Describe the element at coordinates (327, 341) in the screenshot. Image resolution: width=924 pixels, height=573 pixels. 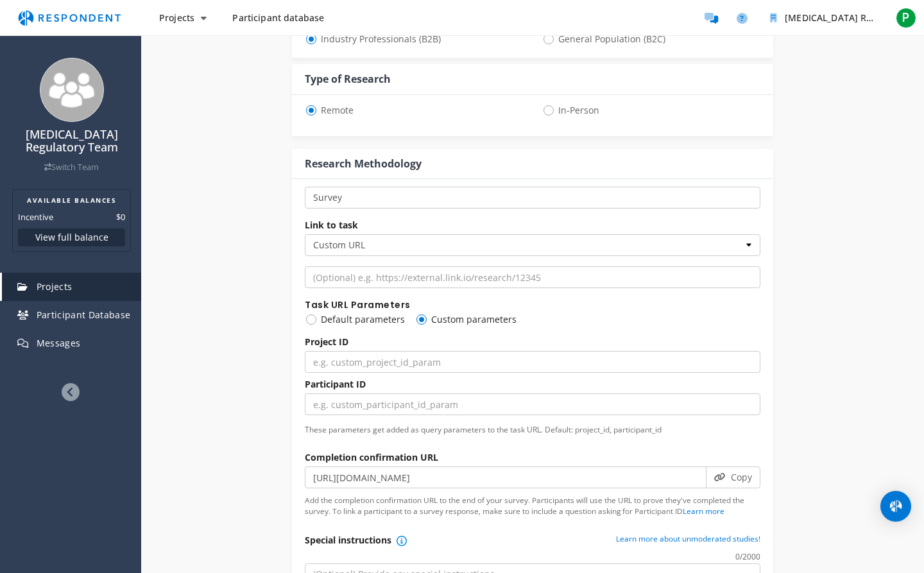
I see `label: Project ID` at that location.